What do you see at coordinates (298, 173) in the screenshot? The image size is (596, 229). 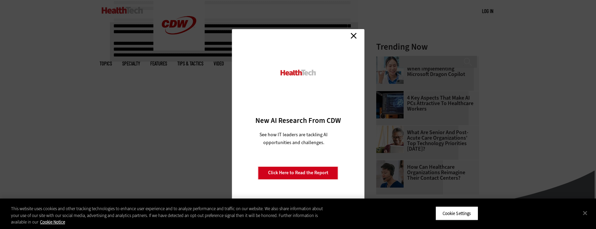 I see `a: Click Here to Read the Report` at bounding box center [298, 173].